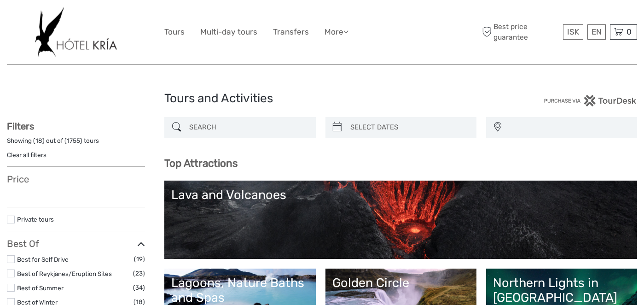 The height and width of the screenshot is (305, 644). I want to click on span: (19), so click(139, 259).